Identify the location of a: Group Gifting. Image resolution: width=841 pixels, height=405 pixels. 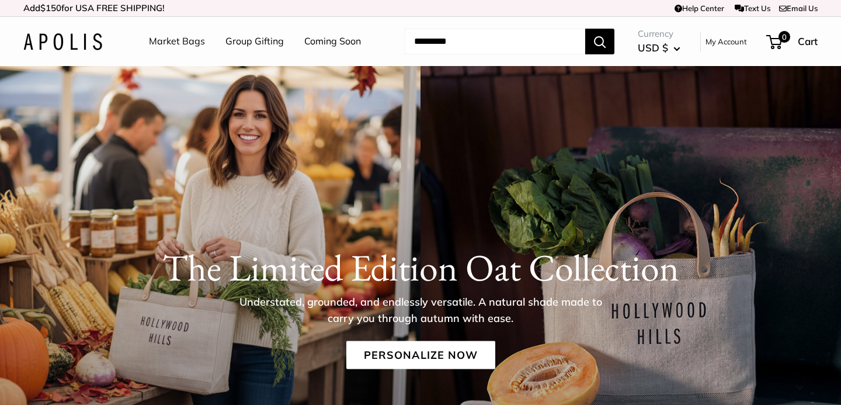
(255, 41).